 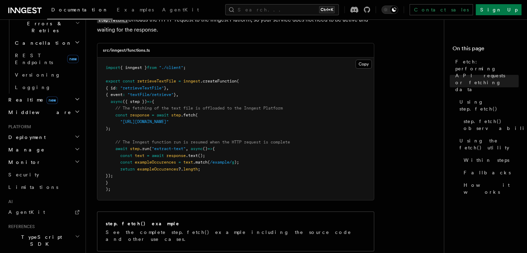 I want to click on span: .fetch, so click(x=188, y=115).